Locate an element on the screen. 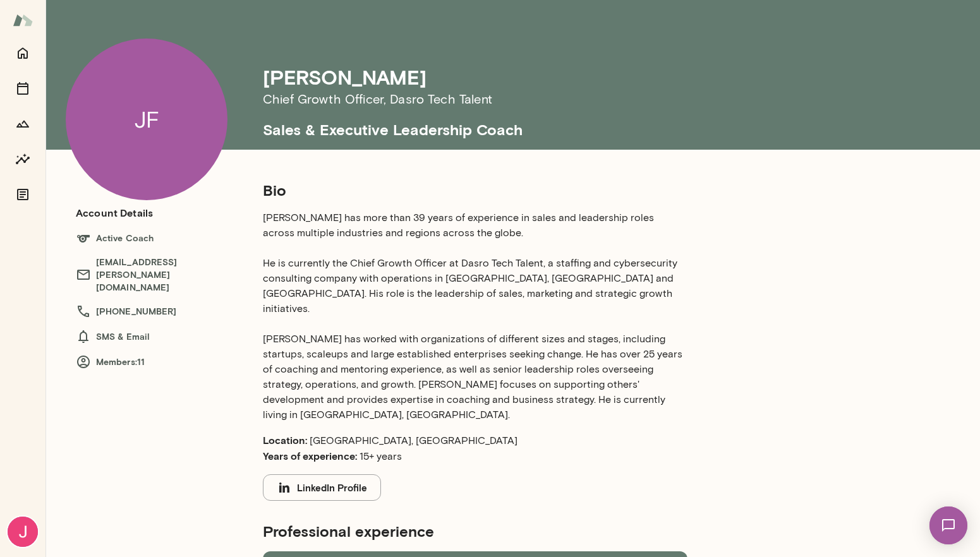  button: LinkedIn Profile is located at coordinates (321, 488).